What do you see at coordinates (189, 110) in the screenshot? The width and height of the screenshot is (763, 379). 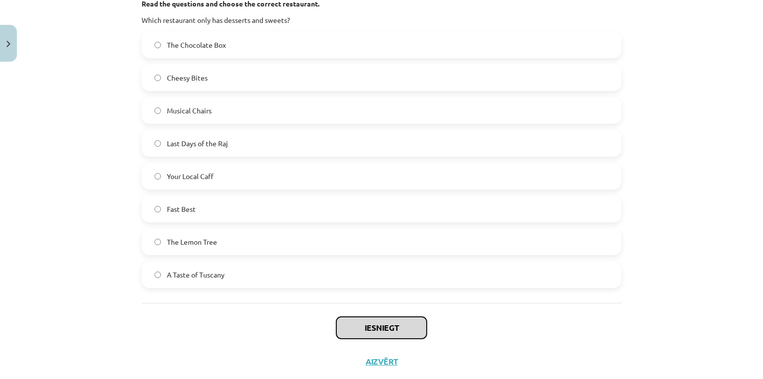 I see `span: Musical Chairs` at bounding box center [189, 110].